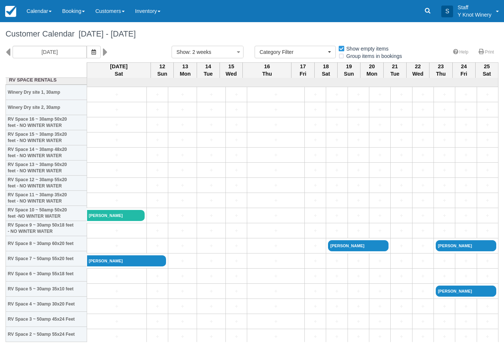 Image resolution: width=504 pixels, height=352 pixels. I want to click on div: S, so click(447, 11).